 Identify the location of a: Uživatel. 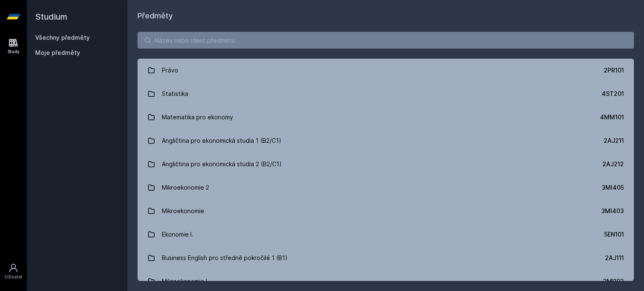
(14, 271).